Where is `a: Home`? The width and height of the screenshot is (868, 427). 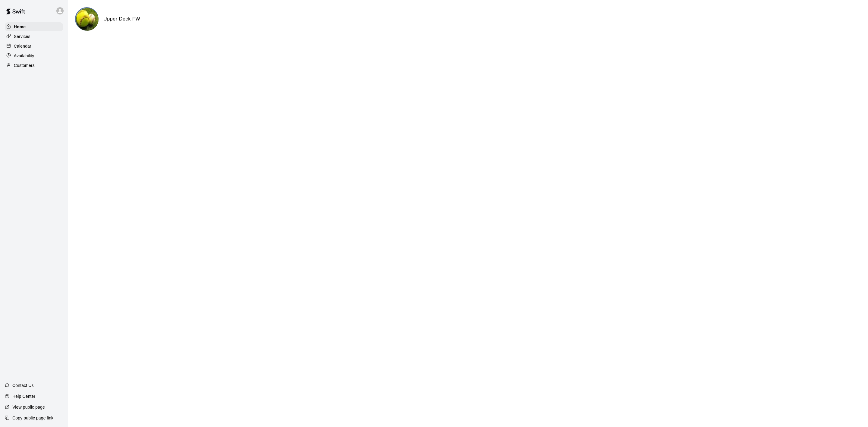 a: Home is located at coordinates (34, 27).